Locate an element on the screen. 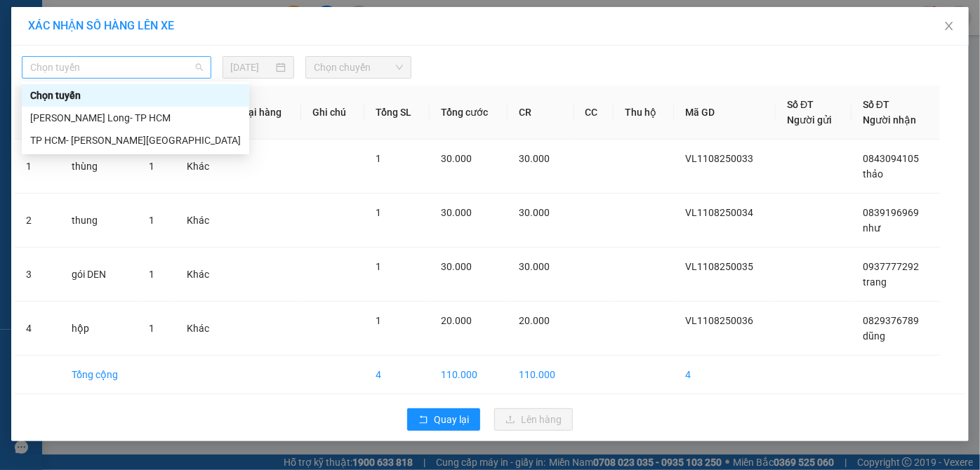  button: uploadLên hàng is located at coordinates (533, 420).